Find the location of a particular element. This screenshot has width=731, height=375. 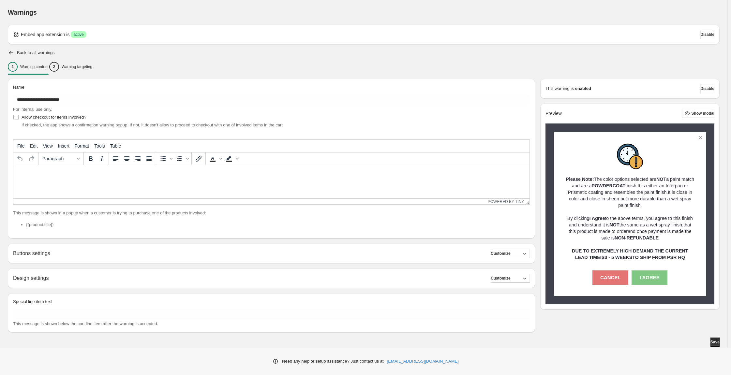

button: I AGREE is located at coordinates (649, 278).